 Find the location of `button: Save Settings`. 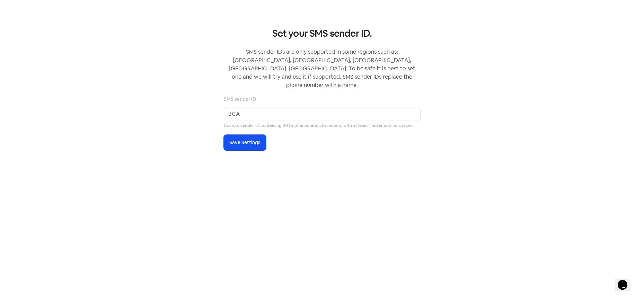

button: Save Settings is located at coordinates (245, 142).